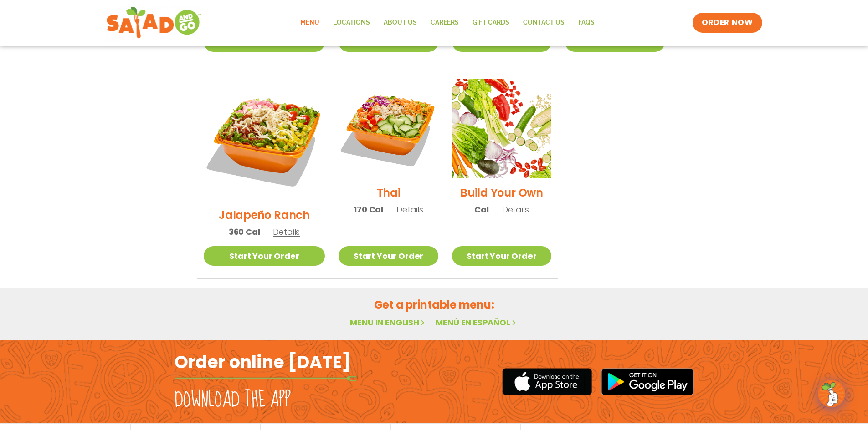  What do you see at coordinates (368, 210) in the screenshot?
I see `span: 170 Cal` at bounding box center [368, 210].